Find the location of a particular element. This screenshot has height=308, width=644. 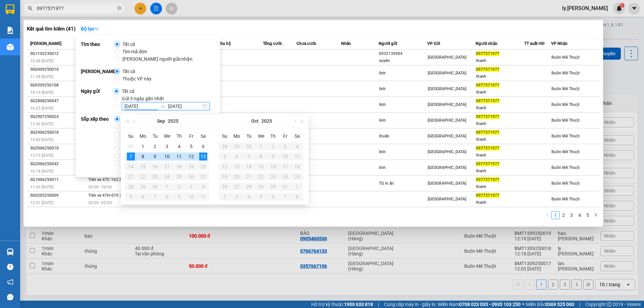

td: 2025-09-07 is located at coordinates (131, 156).